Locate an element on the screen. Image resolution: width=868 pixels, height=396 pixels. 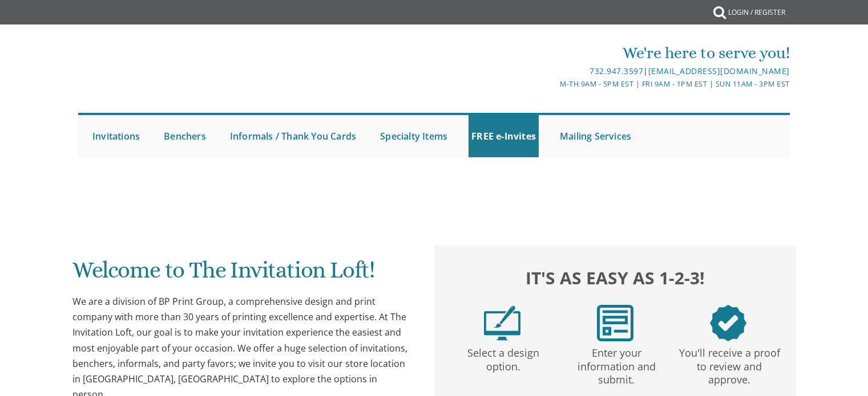
img: step3.png is located at coordinates (728, 323).